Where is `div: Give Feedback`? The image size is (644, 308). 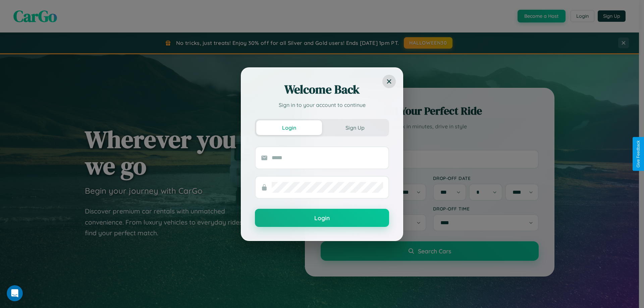 div: Give Feedback is located at coordinates (638, 154).